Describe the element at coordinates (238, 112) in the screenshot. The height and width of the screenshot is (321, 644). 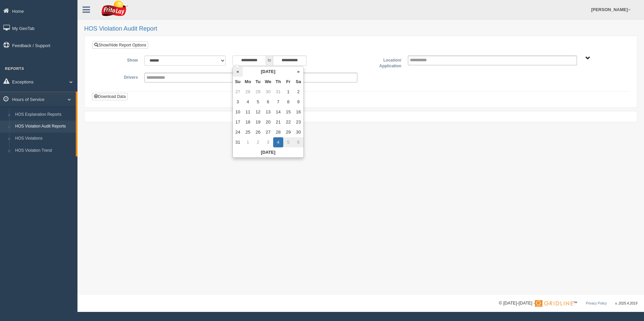
I see `td: 10` at that location.